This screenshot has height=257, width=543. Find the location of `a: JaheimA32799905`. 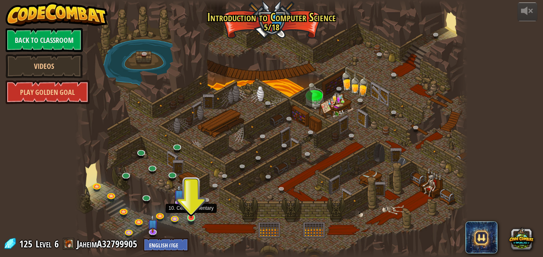

a: JaheimA32799905 is located at coordinates (108, 243).